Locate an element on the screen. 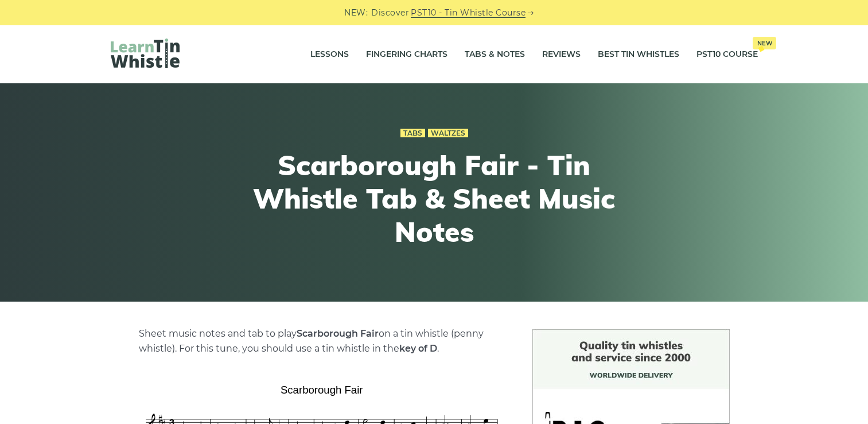  p: Sheet music notes and tab to play on a tin whistle (penny whistle). For this tune, you should use... is located at coordinates (322, 341).